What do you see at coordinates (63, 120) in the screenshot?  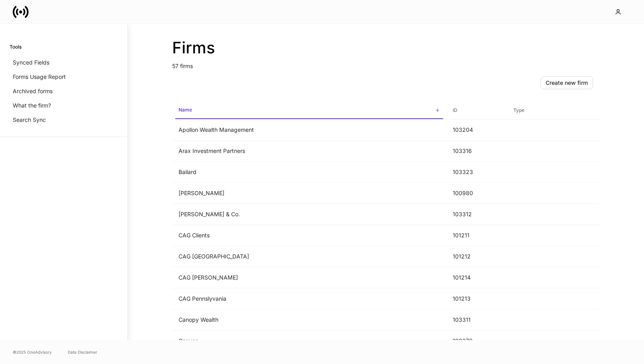 I see `a: Search Sync` at bounding box center [63, 120].